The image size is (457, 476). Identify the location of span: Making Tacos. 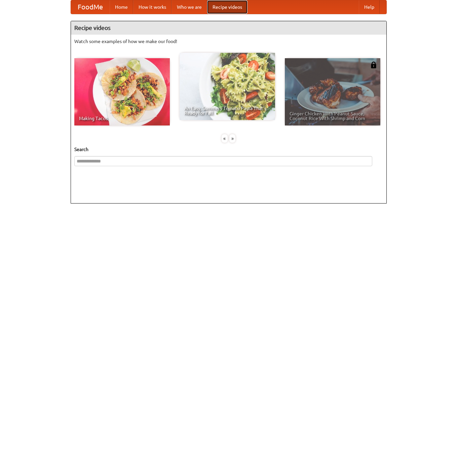
(122, 118).